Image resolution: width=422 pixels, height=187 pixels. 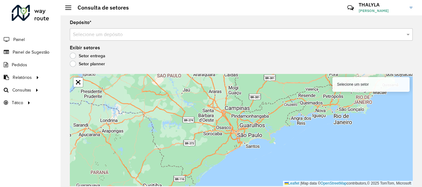 I want to click on span: Painel de Sugestão, so click(x=31, y=52).